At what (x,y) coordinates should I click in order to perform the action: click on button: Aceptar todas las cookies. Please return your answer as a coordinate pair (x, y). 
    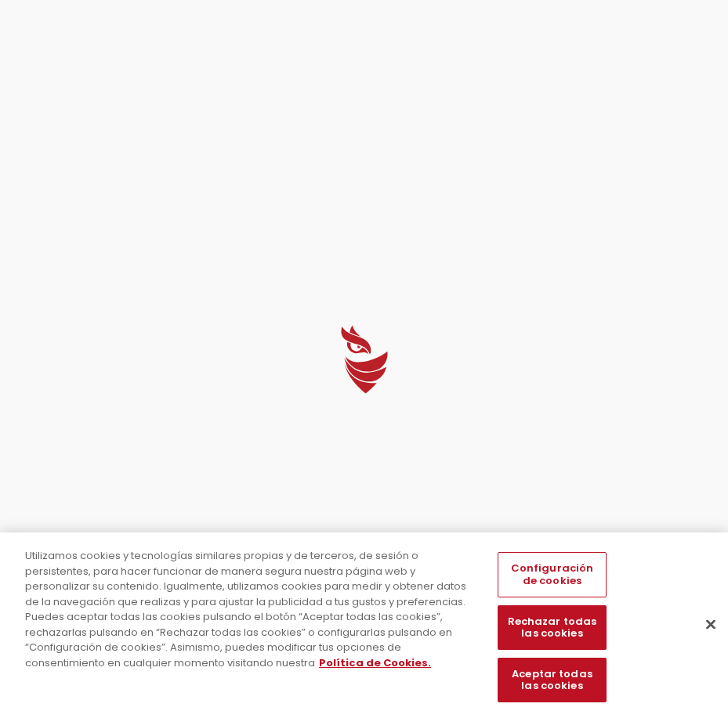
    Looking at the image, I should click on (552, 679).